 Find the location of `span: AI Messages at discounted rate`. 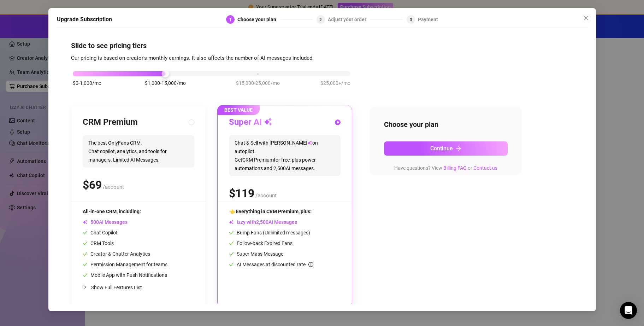

span: AI Messages at discounted rate is located at coordinates (275, 265).